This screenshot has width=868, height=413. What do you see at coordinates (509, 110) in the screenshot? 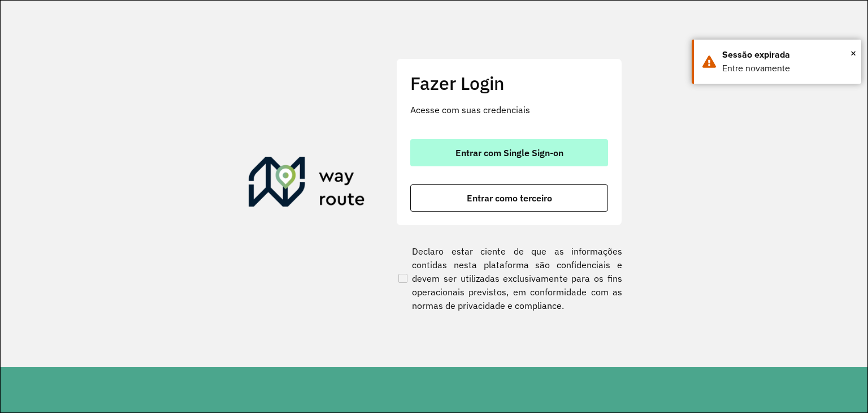
I see `p: Acesse com suas credenciais` at bounding box center [509, 110].